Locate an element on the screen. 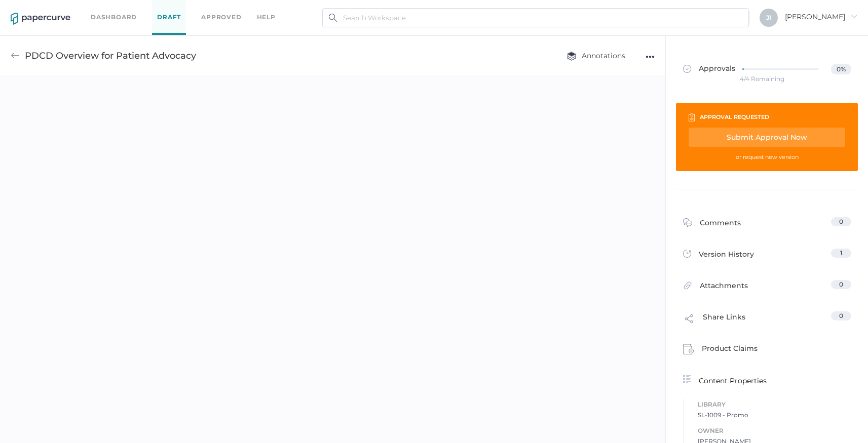 The width and height of the screenshot is (868, 443). a: Product Claims is located at coordinates (767, 350).